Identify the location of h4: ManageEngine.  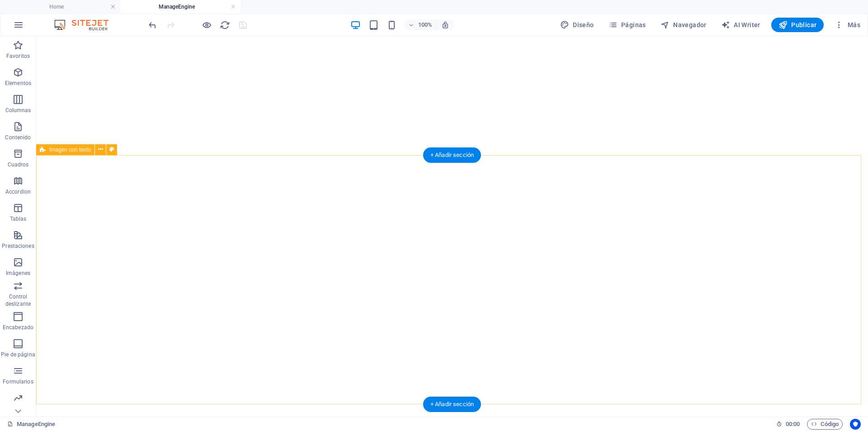
(181, 7).